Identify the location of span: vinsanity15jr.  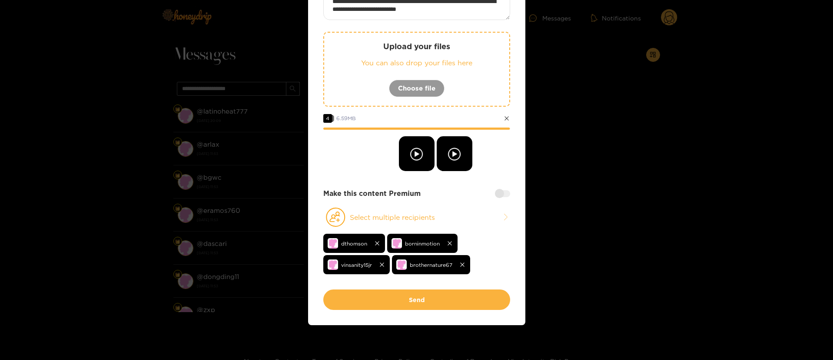
(356, 264).